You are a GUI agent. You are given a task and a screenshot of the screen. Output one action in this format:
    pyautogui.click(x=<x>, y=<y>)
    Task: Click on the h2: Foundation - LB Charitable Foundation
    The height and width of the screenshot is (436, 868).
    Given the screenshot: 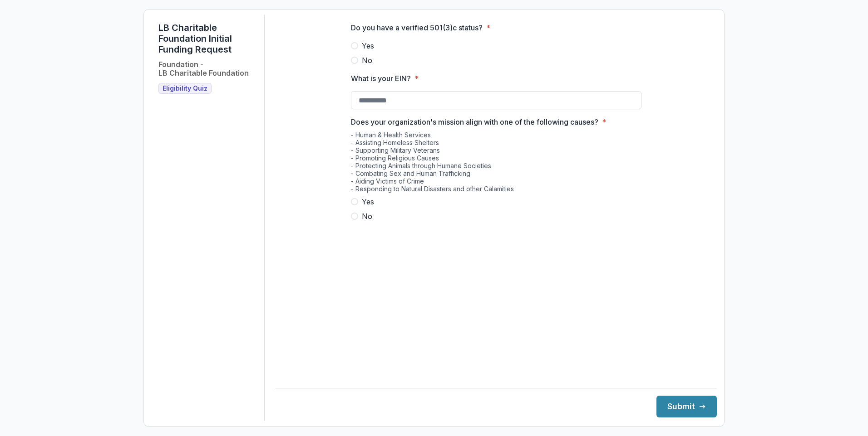 What is the action you would take?
    pyautogui.click(x=204, y=69)
    